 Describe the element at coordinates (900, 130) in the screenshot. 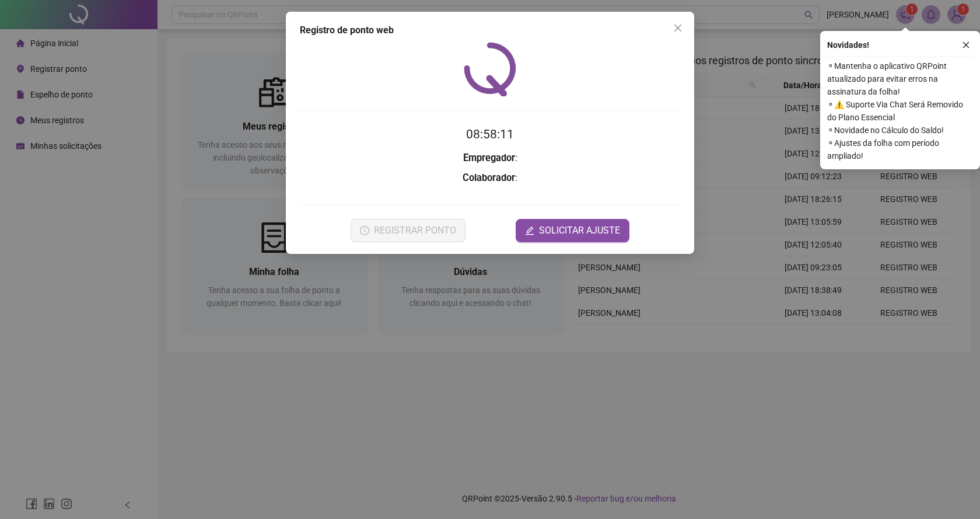

I see `span: ⚬ Novidade no Cálculo do Saldo!` at that location.